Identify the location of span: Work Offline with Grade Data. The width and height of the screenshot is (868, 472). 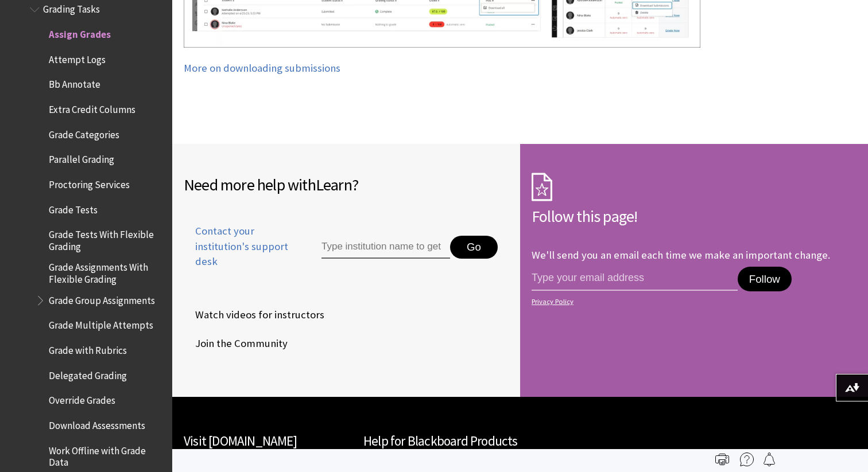
(107, 454).